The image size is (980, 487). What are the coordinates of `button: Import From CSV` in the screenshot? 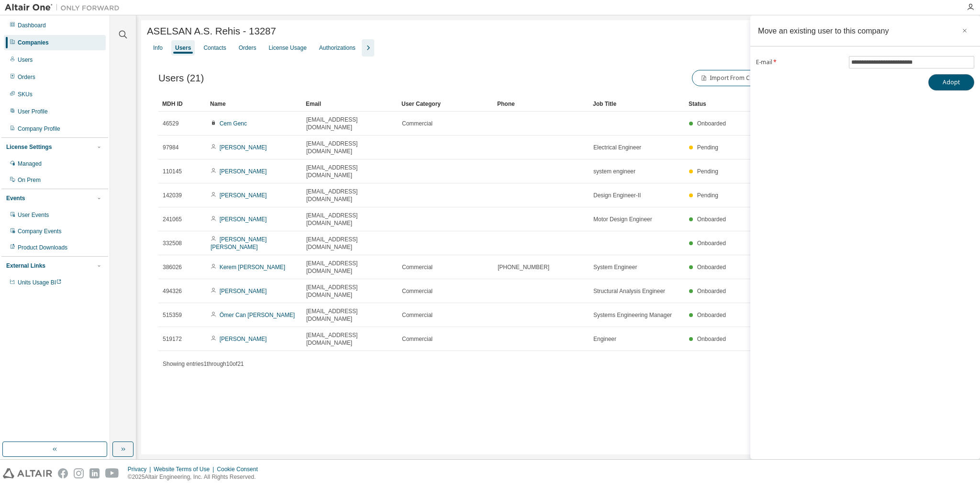 It's located at (729, 78).